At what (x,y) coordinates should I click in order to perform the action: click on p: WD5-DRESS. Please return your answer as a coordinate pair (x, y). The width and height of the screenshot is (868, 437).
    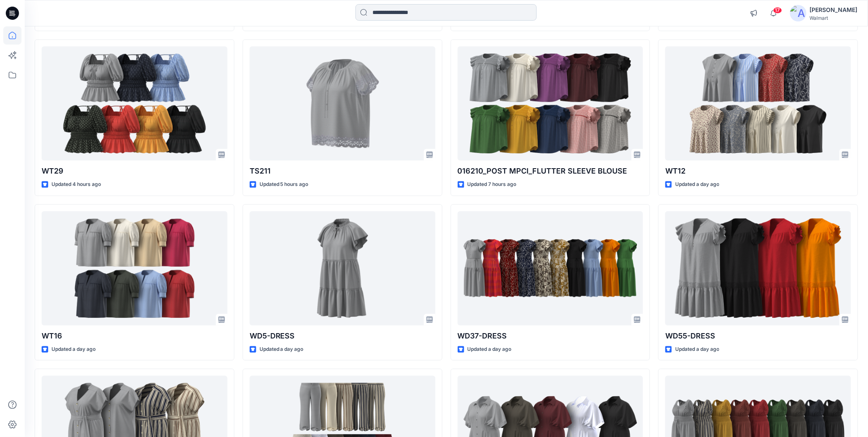
    Looking at the image, I should click on (342, 336).